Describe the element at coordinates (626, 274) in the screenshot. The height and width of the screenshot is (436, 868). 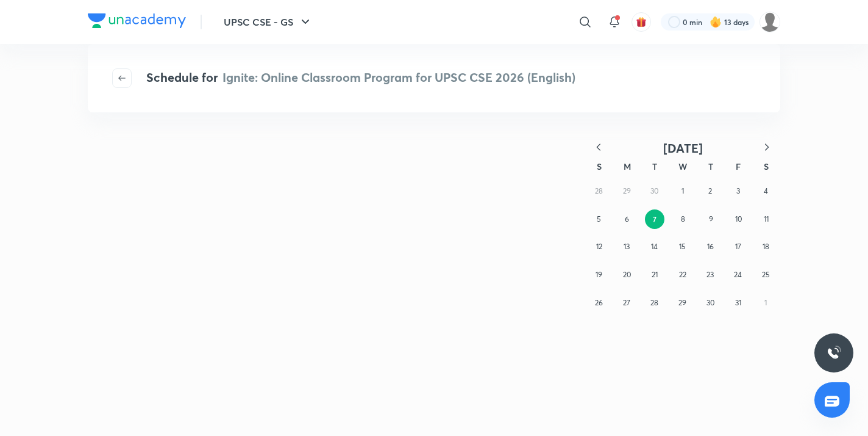
I see `abbr: October 20, 2025` at that location.